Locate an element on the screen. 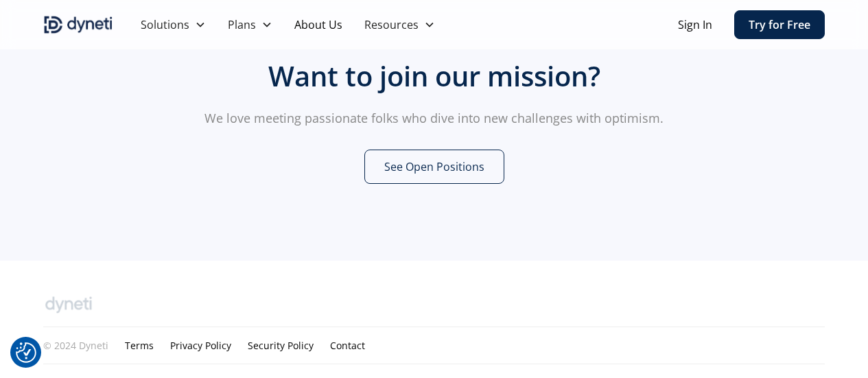  button: Consent Preferences is located at coordinates (26, 352).